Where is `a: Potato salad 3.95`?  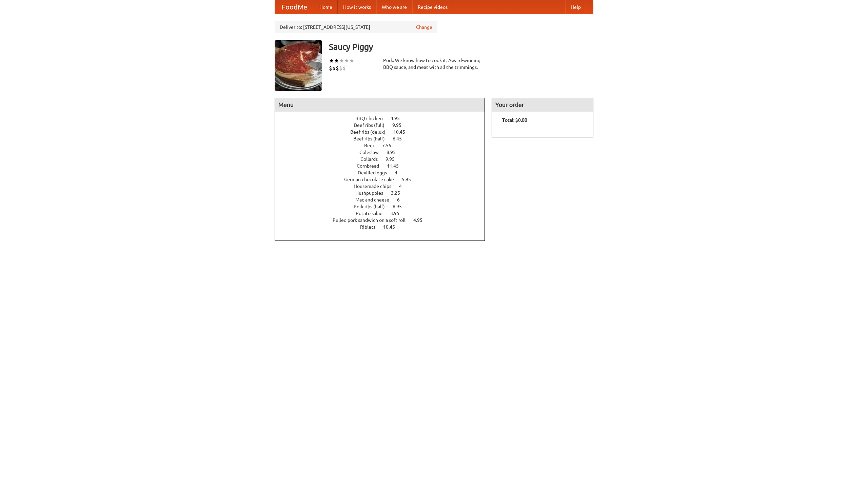 a: Potato salad 3.95 is located at coordinates (384, 214).